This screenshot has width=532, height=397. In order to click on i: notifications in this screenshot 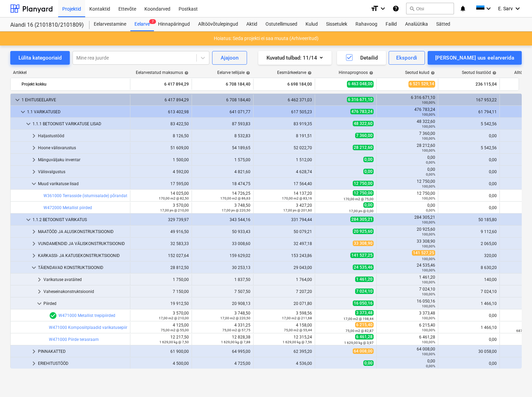, I will do `click(463, 8)`.